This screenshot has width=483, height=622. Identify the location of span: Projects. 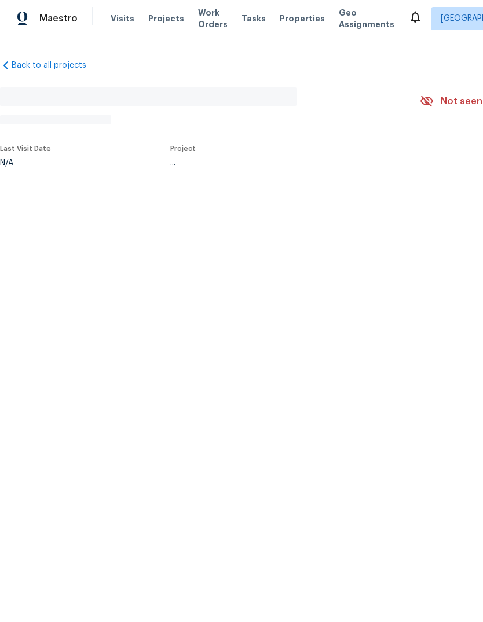
(166, 19).